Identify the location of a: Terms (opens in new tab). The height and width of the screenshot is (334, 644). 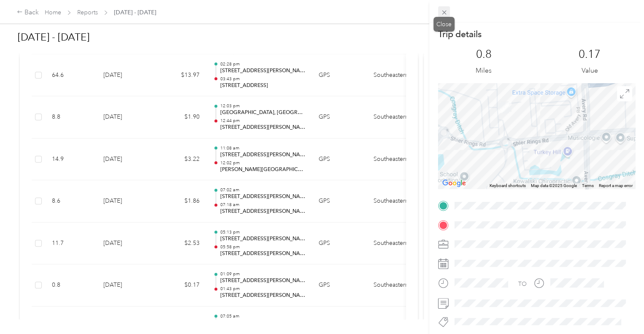
(588, 185).